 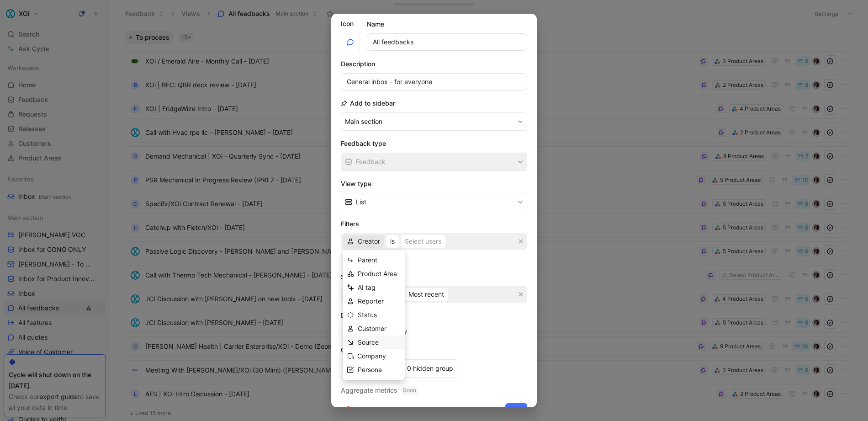 What do you see at coordinates (372, 328) in the screenshot?
I see `span: Customer` at bounding box center [372, 328].